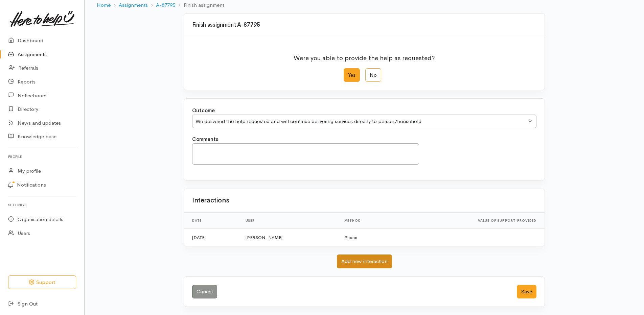 This screenshot has width=644, height=315. I want to click on button: Save, so click(526, 292).